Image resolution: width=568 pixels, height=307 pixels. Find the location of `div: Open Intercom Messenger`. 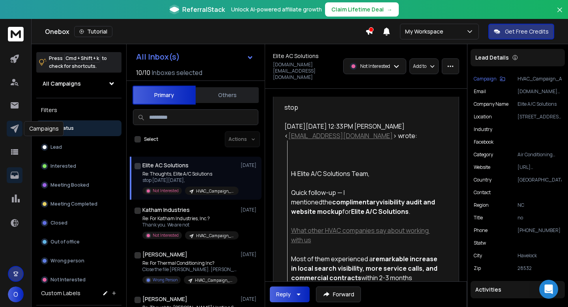

div: Open Intercom Messenger is located at coordinates (549, 289).